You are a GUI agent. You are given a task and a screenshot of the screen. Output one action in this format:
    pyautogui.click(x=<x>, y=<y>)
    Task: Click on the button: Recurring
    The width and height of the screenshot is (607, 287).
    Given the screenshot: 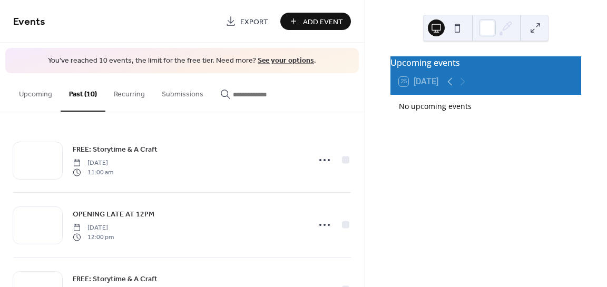 What is the action you would take?
    pyautogui.click(x=129, y=92)
    